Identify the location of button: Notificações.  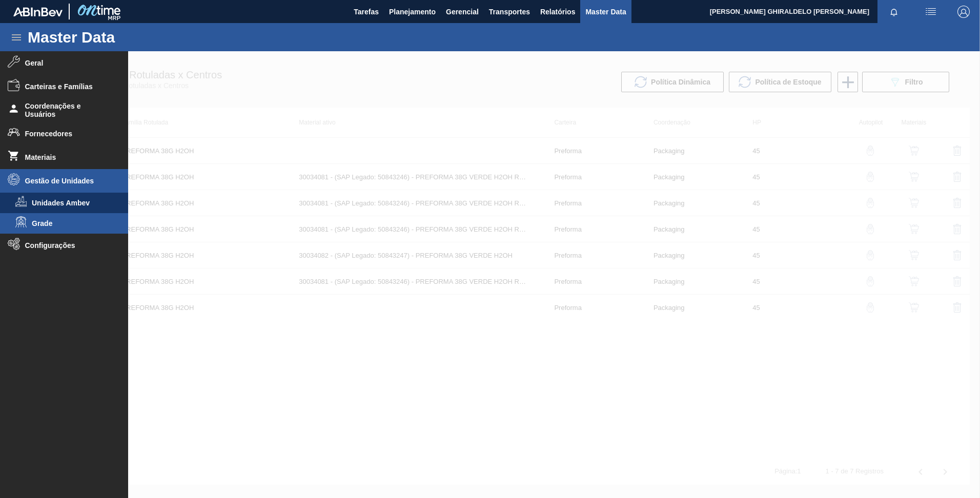
(894, 12).